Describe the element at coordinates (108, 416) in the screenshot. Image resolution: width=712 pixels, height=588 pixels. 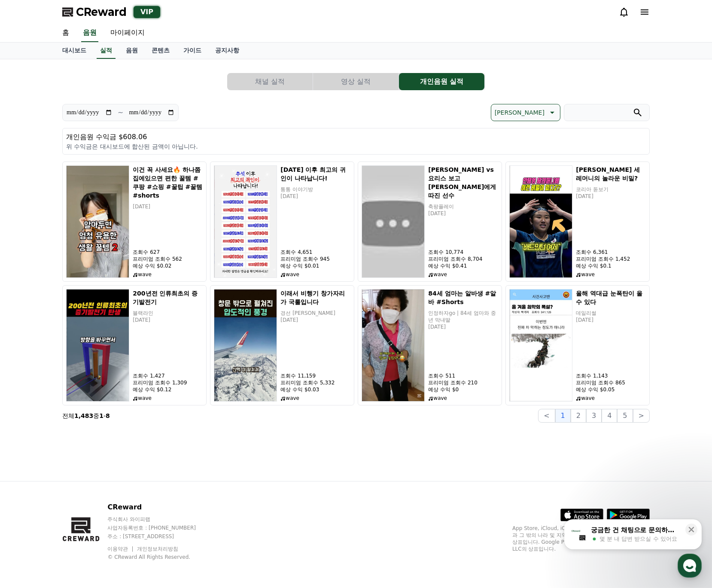
I see `strong: 8` at that location.